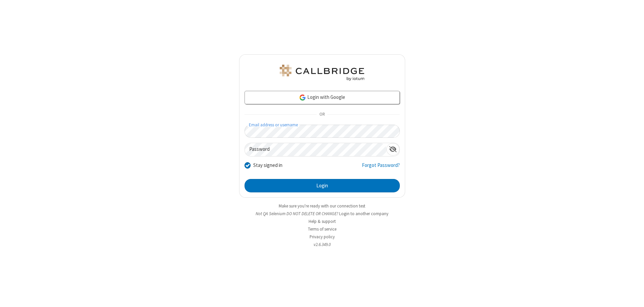 The width and height of the screenshot is (644, 307). I want to click on input: Password, so click(316, 150).